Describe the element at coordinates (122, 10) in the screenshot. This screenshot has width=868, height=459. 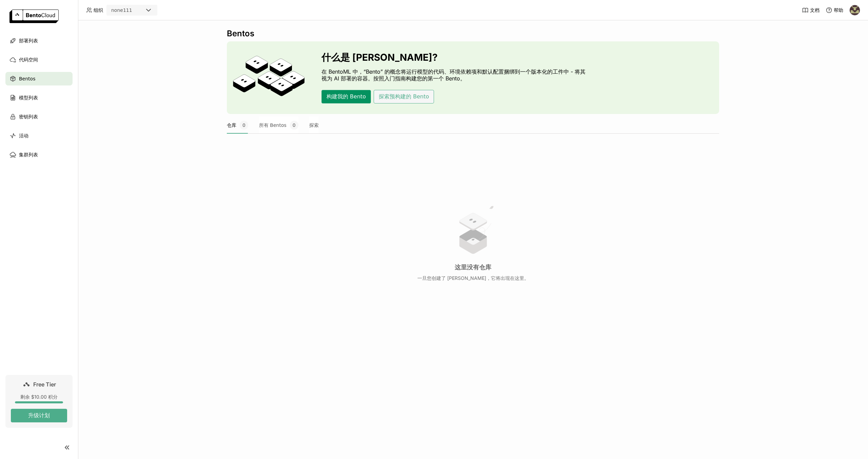
I see `div: none111` at that location.